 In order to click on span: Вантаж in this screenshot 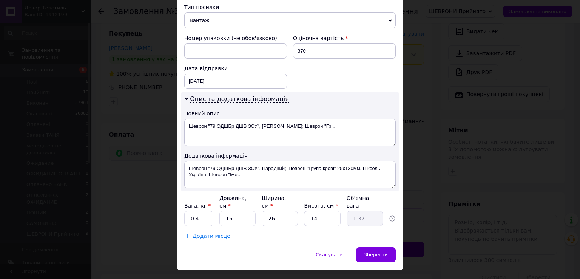, I will do `click(290, 20)`.